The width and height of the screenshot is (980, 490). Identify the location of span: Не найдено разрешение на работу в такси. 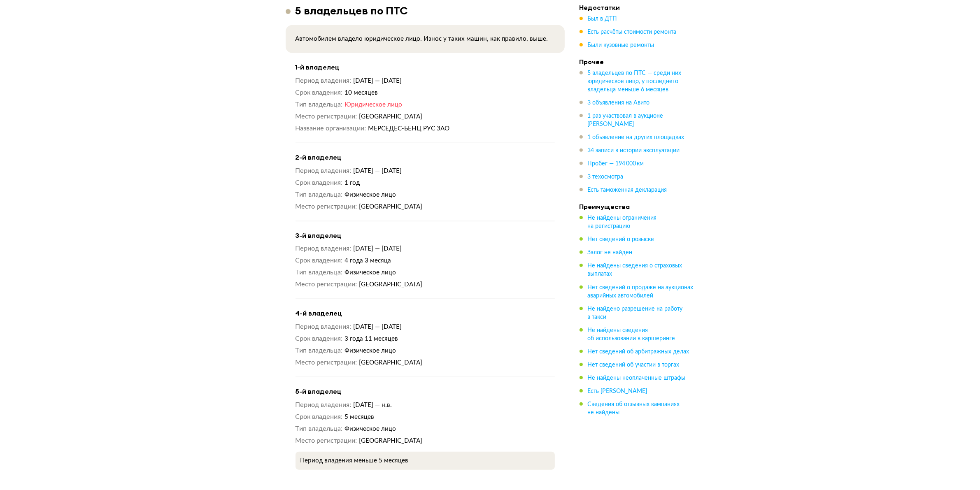
(635, 313).